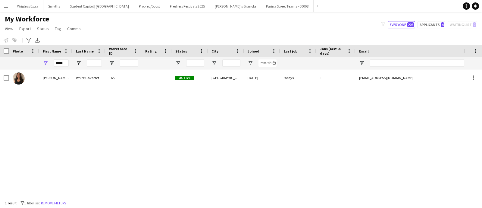  I want to click on a: View, so click(9, 29).